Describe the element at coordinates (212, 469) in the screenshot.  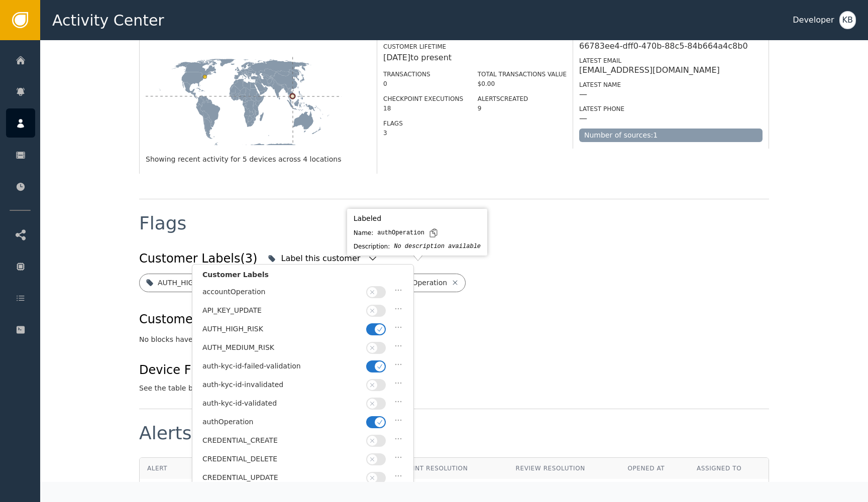
I see `th: Status` at that location.